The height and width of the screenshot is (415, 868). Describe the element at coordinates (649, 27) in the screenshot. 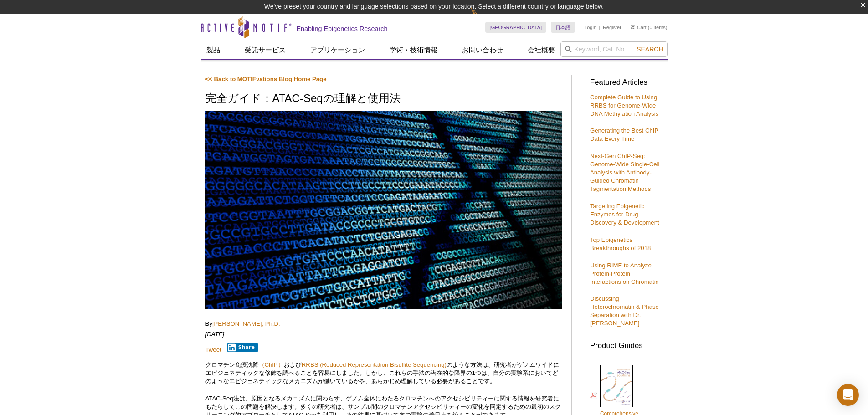

I see `li: (0 items)` at that location.